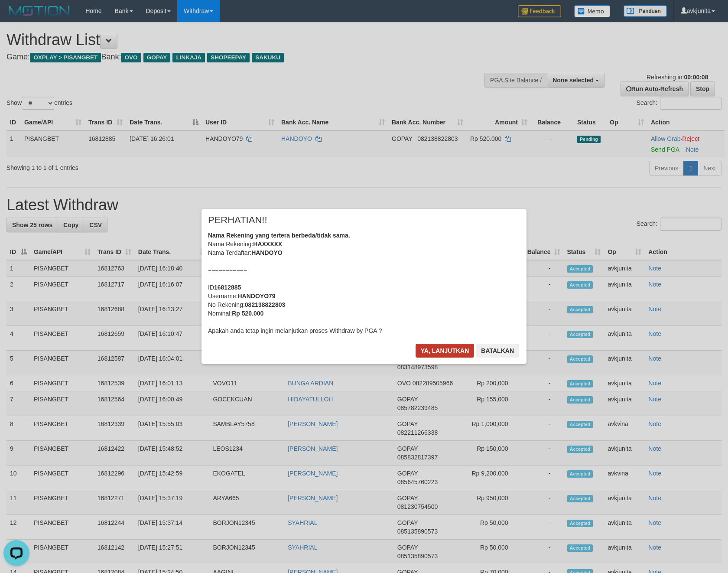 This screenshot has width=728, height=573. I want to click on span: PERHATIAN!!, so click(237, 220).